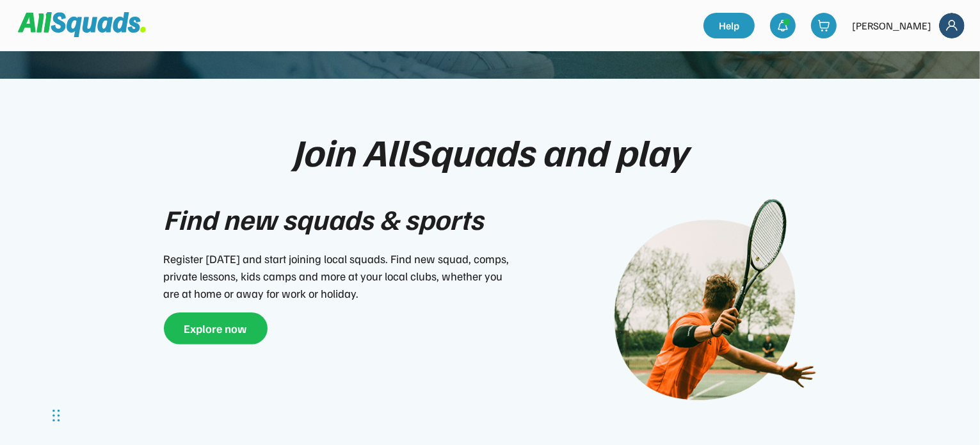 The image size is (980, 445). I want to click on img: Squad%20Logo.svg, so click(82, 24).